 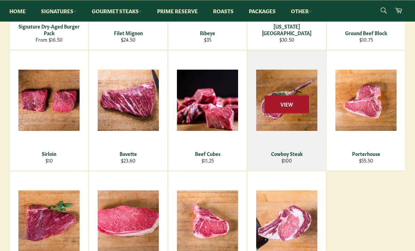 What do you see at coordinates (208, 153) in the screenshot?
I see `div: Beef Cubes` at bounding box center [208, 153].